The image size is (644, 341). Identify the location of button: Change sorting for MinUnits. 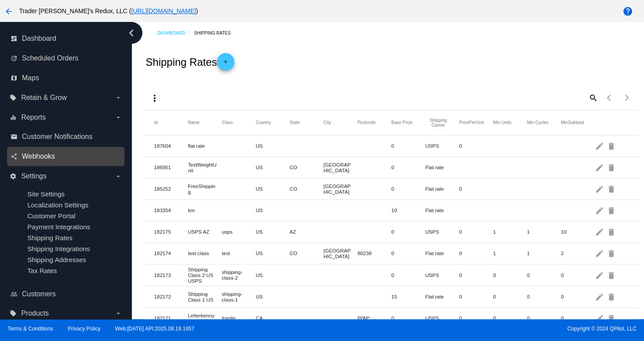
(502, 123).